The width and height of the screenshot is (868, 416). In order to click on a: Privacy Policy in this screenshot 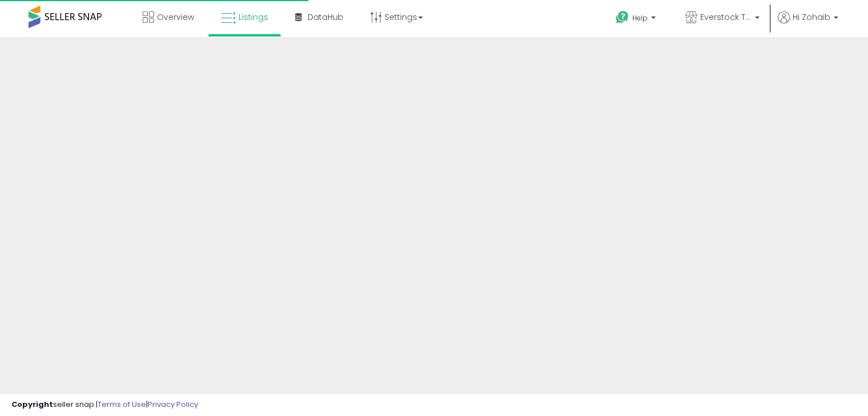, I will do `click(173, 404)`.